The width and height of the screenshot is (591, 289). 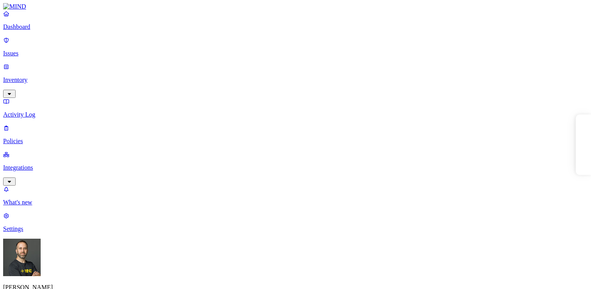 What do you see at coordinates (295, 229) in the screenshot?
I see `p: Settings` at bounding box center [295, 229].